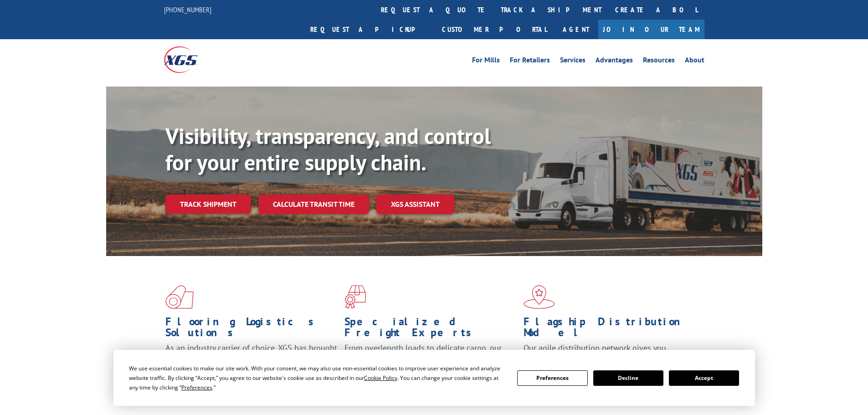 The width and height of the screenshot is (868, 415). Describe the element at coordinates (539, 297) in the screenshot. I see `img: xgs-icon-flagship-distribution-model-red` at that location.